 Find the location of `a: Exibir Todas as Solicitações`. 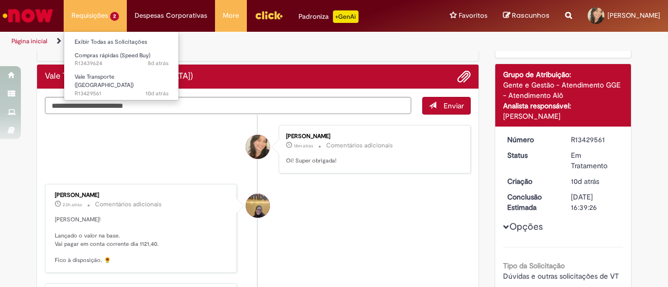

a: Exibir Todas as Solicitações is located at coordinates (122, 42).